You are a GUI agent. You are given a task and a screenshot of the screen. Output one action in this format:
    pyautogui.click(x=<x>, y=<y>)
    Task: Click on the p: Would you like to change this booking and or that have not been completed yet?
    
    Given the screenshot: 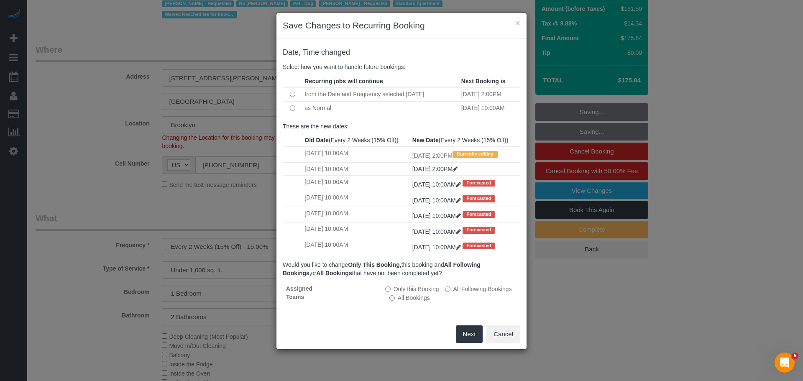 What is the action you would take?
    pyautogui.click(x=401, y=269)
    